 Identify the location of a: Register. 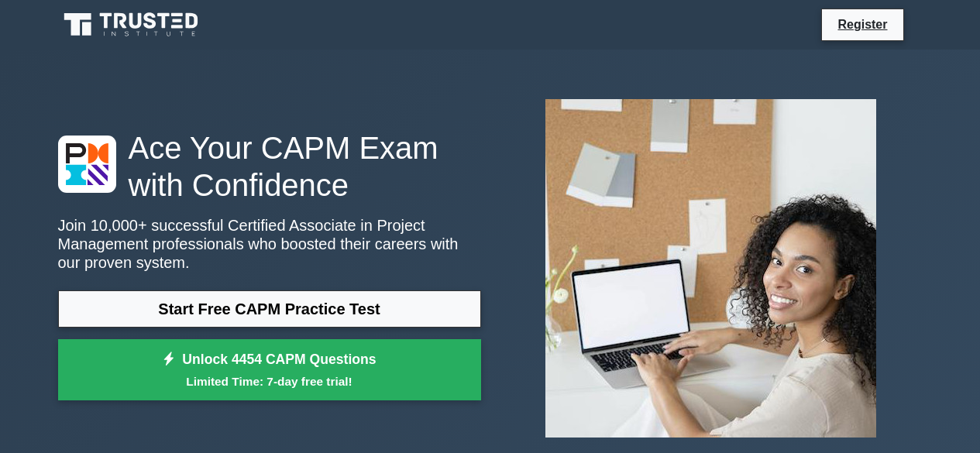
(862, 24).